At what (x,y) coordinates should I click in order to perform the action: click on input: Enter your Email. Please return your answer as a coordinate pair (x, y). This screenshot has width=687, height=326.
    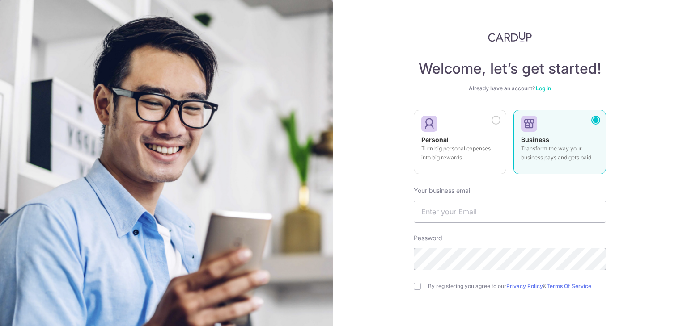
    Looking at the image, I should click on (510, 212).